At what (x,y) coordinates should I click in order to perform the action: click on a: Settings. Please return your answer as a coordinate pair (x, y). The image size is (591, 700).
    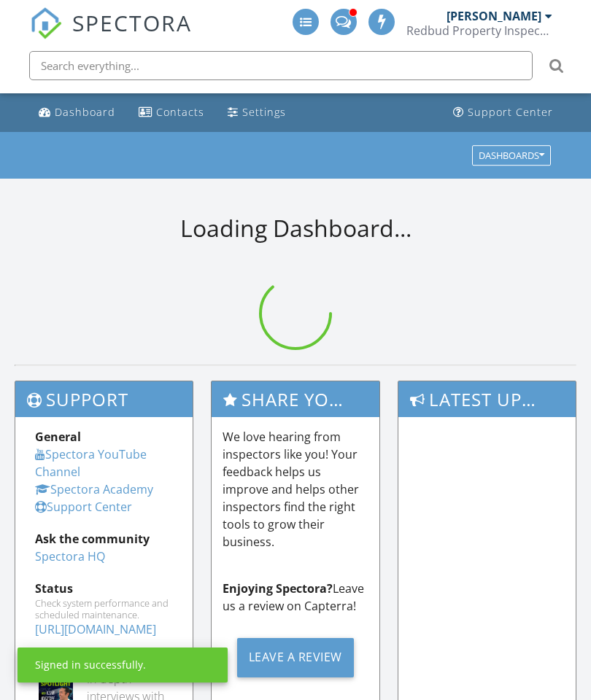
    Looking at the image, I should click on (257, 112).